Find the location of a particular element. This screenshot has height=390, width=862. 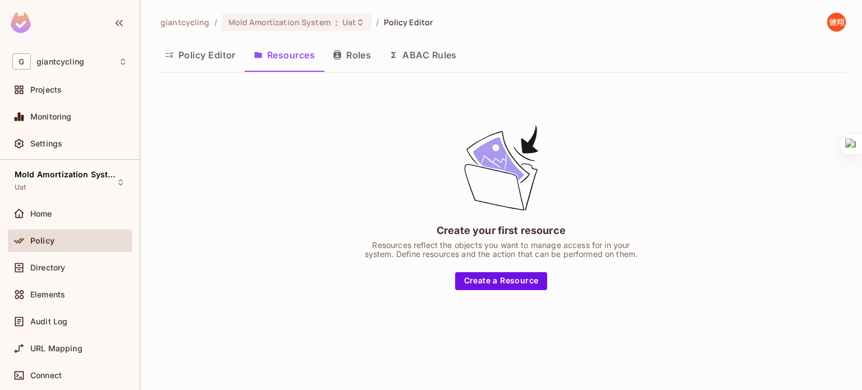

span: URL Mapping is located at coordinates (56, 349).